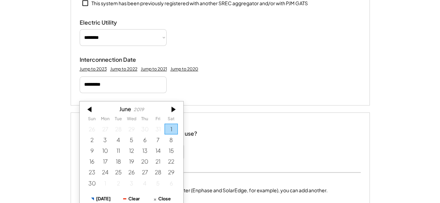 Image resolution: width=440 pixels, height=203 pixels. What do you see at coordinates (145, 161) in the screenshot?
I see `div: 6/20/2019` at bounding box center [145, 161].